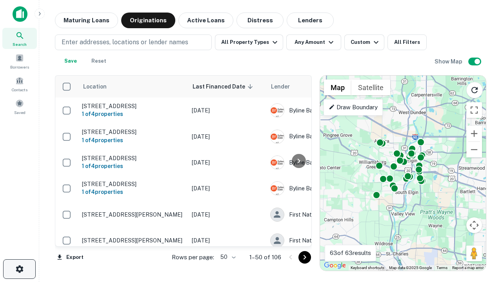  What do you see at coordinates (280, 87) in the screenshot?
I see `span: Lender` at bounding box center [280, 87].